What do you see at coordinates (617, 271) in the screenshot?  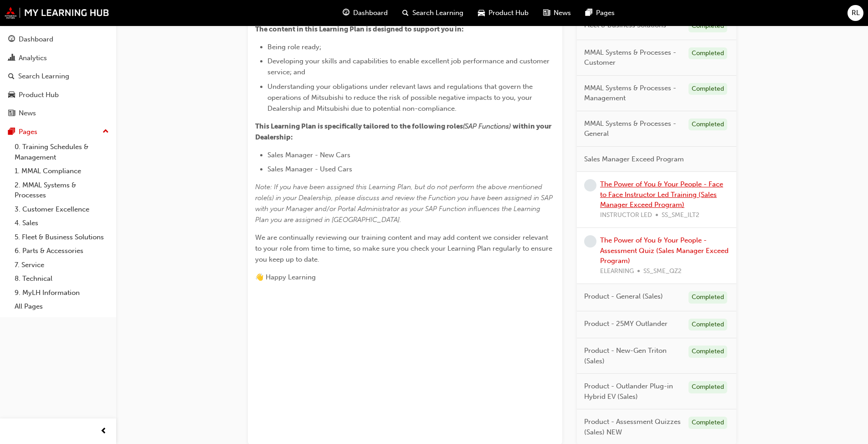 I see `span: ELEARNING` at bounding box center [617, 271].